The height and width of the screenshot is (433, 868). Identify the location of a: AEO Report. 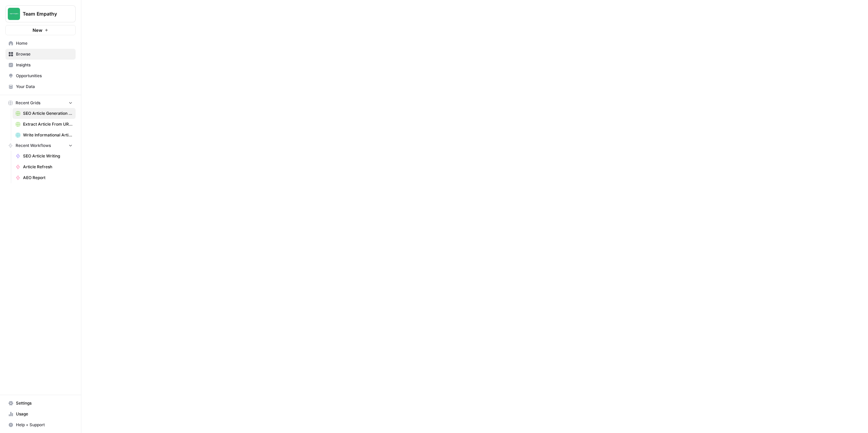
(44, 178).